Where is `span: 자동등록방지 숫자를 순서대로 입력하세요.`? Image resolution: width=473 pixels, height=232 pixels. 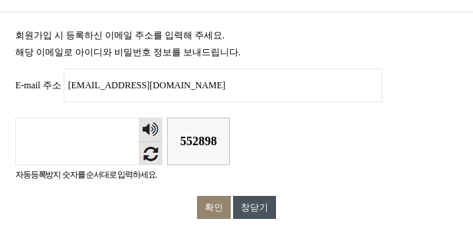
span: 자동등록방지 숫자를 순서대로 입력하세요. is located at coordinates (123, 174).